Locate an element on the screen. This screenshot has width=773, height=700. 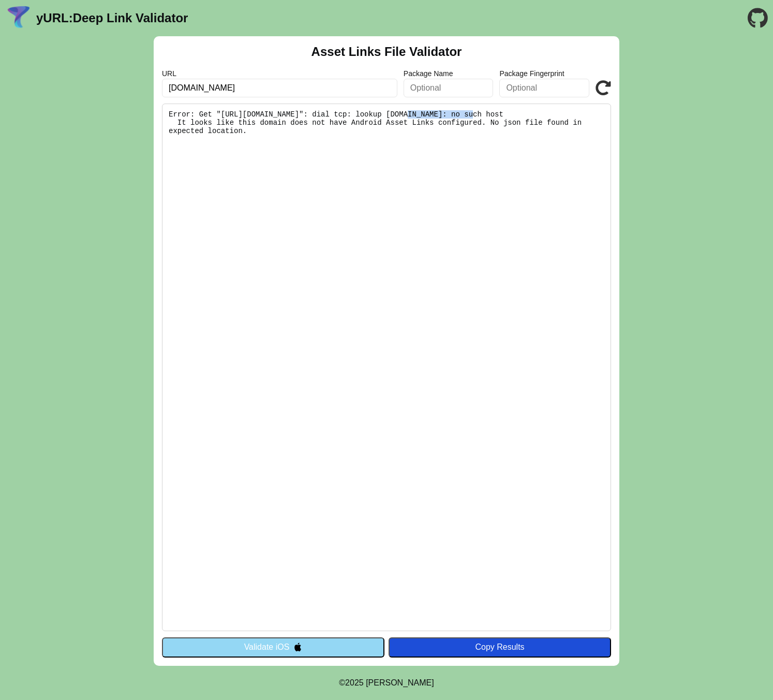
h2: Asset Links File Validator is located at coordinates (387, 52).